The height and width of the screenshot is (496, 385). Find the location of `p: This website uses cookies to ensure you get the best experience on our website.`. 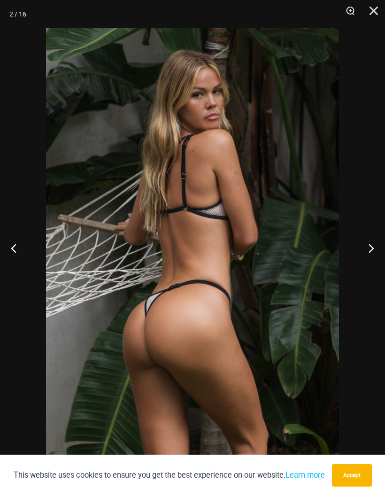

p: This website uses cookies to ensure you get the best experience on our website. is located at coordinates (169, 475).